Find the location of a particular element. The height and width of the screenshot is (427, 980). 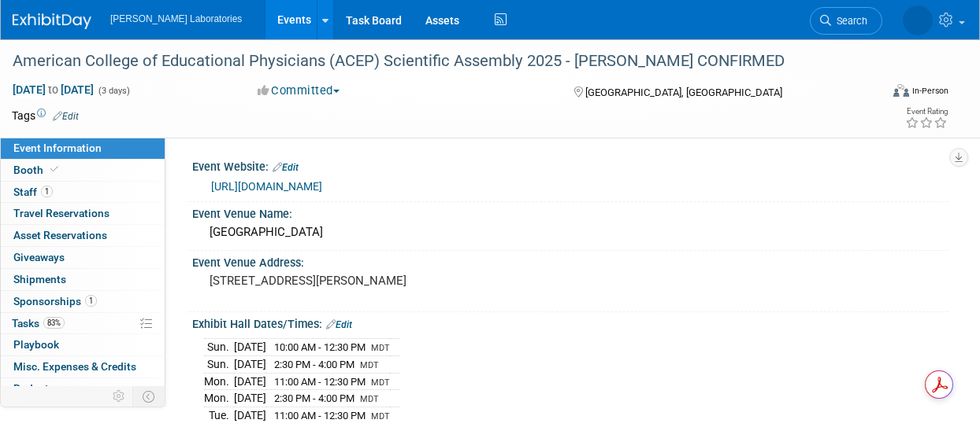

span: Search is located at coordinates (850, 21).